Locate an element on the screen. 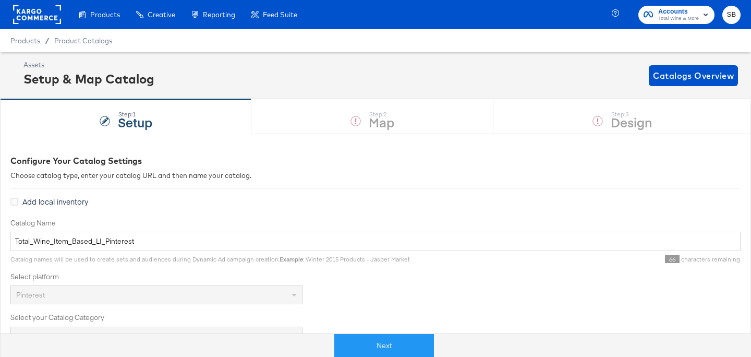 This screenshot has width=751, height=357. div: Configure Your Catalog Settings is located at coordinates (375, 161).